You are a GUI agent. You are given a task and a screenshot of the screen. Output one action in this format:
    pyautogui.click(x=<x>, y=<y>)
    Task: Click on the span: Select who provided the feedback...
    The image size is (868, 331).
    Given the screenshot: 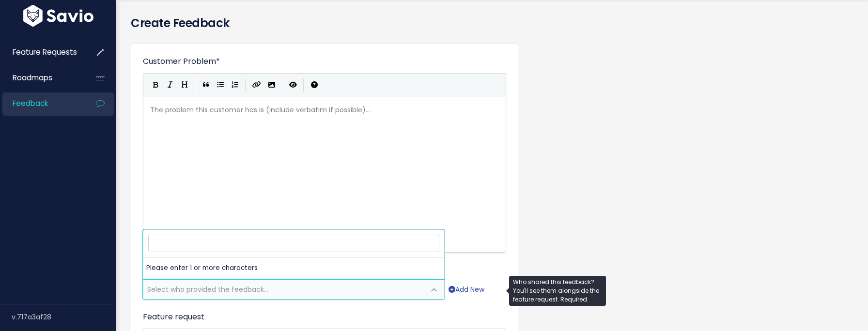 What is the action you would take?
    pyautogui.click(x=208, y=289)
    